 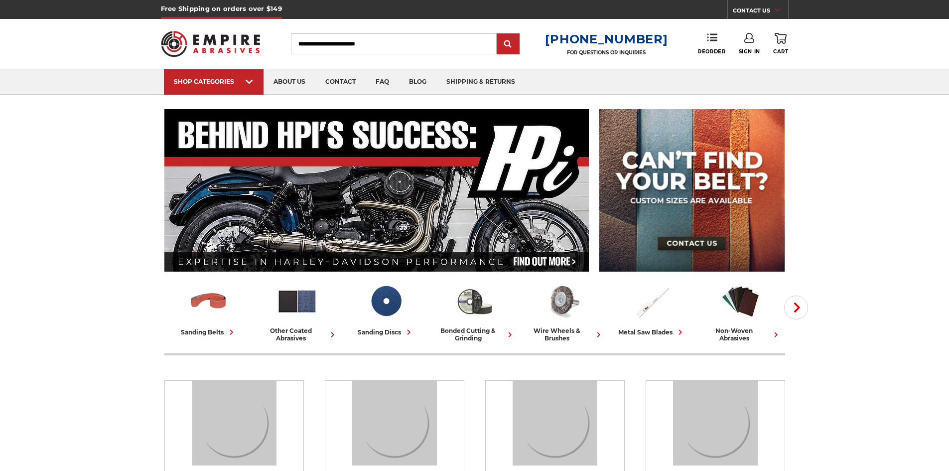 What do you see at coordinates (652, 309) in the screenshot?
I see `a: metal saw blades` at bounding box center [652, 309].